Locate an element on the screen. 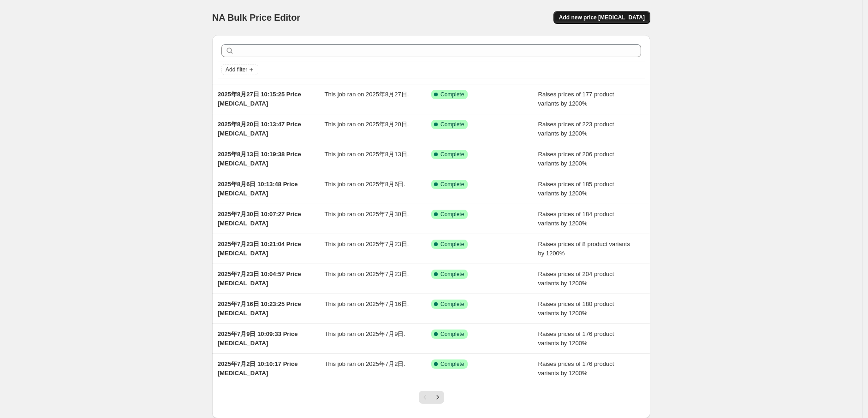  span: Raises prices of 8 product variants by 1200% is located at coordinates (584, 248).